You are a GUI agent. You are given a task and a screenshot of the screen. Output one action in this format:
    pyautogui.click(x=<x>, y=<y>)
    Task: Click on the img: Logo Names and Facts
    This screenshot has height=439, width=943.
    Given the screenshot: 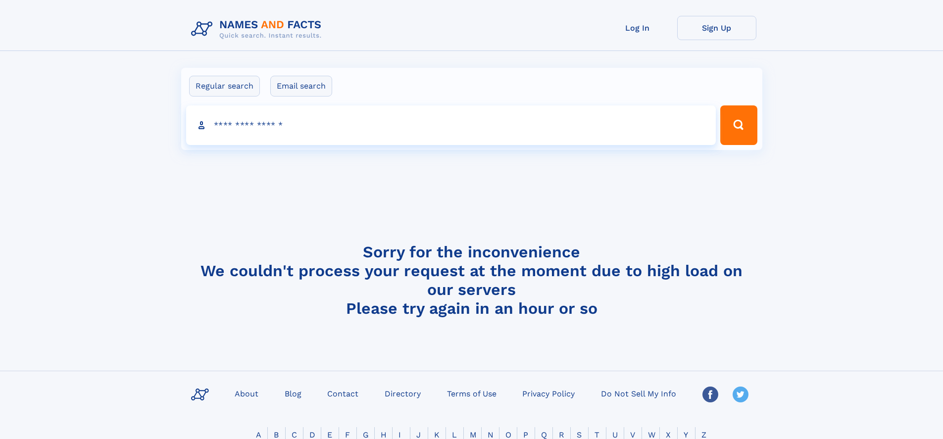 What is the action you would take?
    pyautogui.click(x=258, y=29)
    